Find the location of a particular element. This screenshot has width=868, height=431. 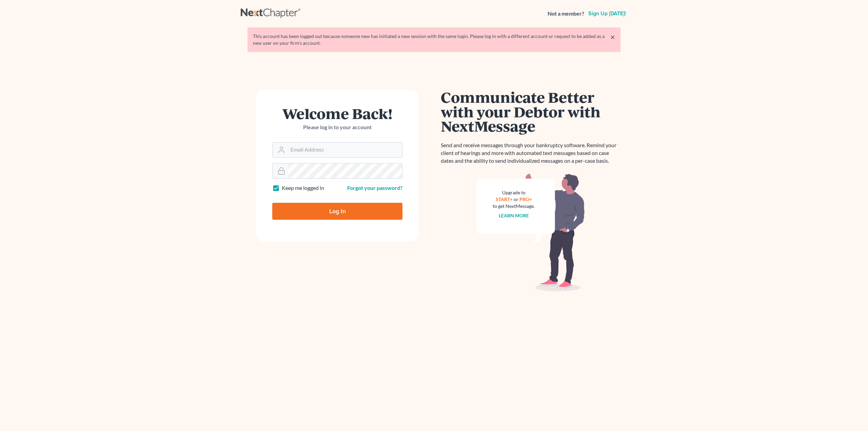

a: PRO+ is located at coordinates (525, 199).